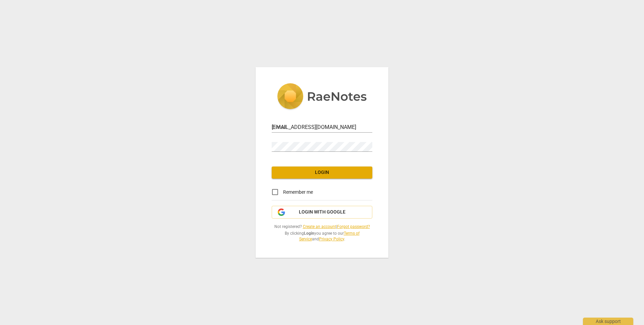  Describe the element at coordinates (322, 212) in the screenshot. I see `span: Login with Google` at that location.